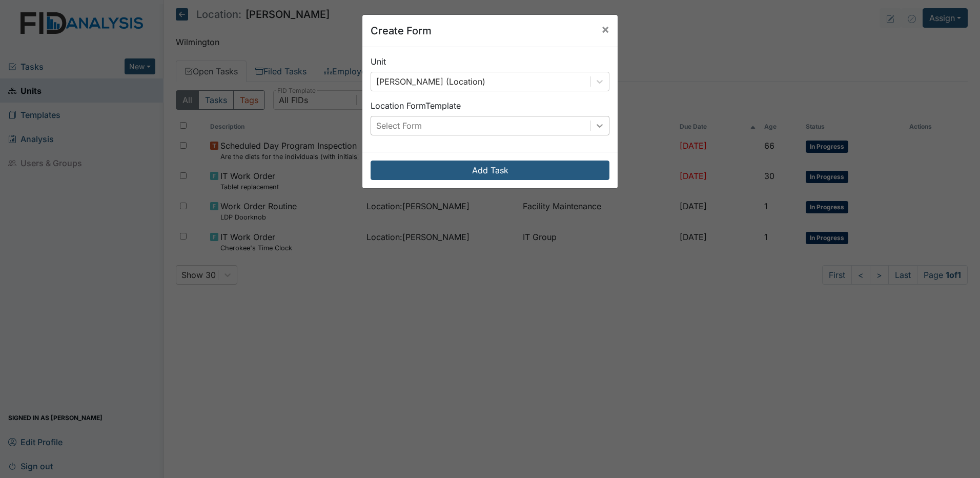 The image size is (980, 478). Describe the element at coordinates (416, 105) in the screenshot. I see `label: Location Form Template` at that location.